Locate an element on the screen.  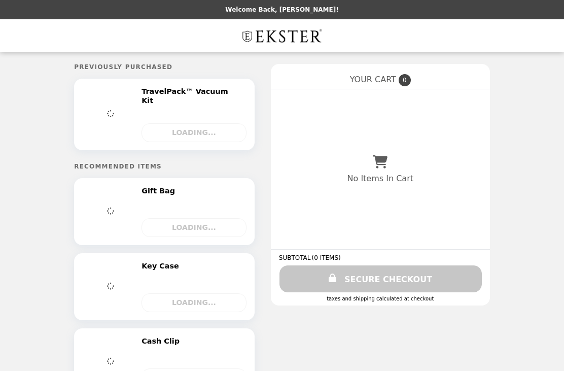
h5: Previously Purchased is located at coordinates (164, 67).